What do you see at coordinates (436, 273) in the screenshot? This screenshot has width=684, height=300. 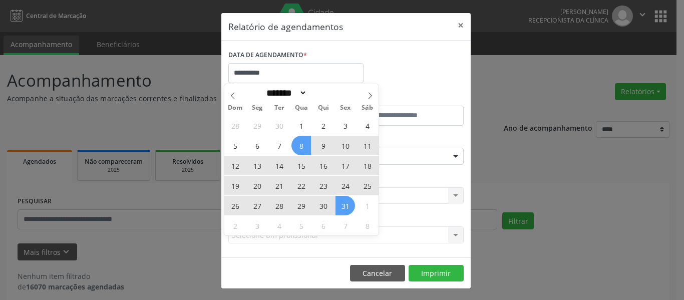 I see `button: Imprimir` at bounding box center [436, 273].